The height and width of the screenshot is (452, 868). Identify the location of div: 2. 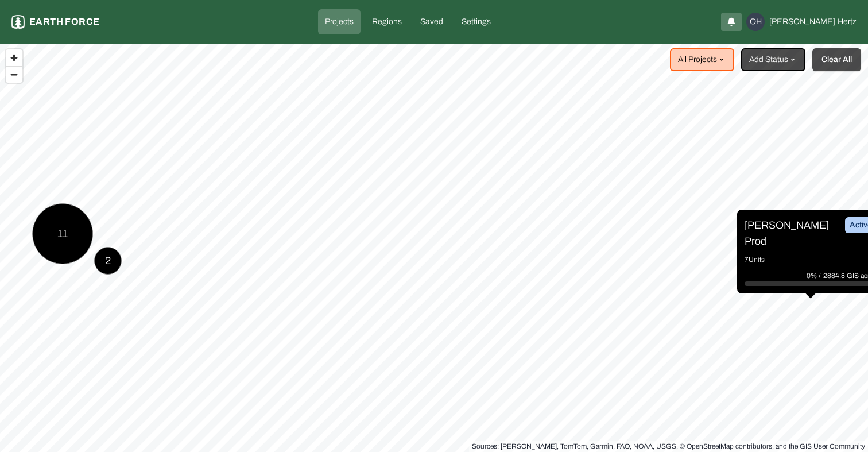
(108, 261).